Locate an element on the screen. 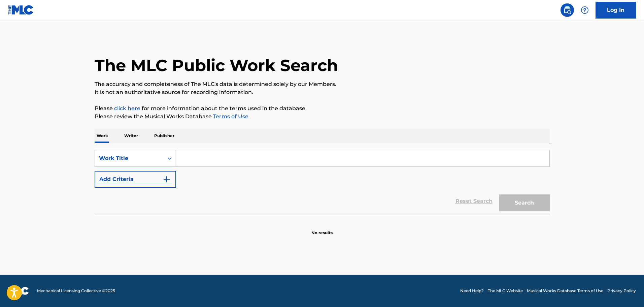 The width and height of the screenshot is (644, 307). div: Help is located at coordinates (585, 10).